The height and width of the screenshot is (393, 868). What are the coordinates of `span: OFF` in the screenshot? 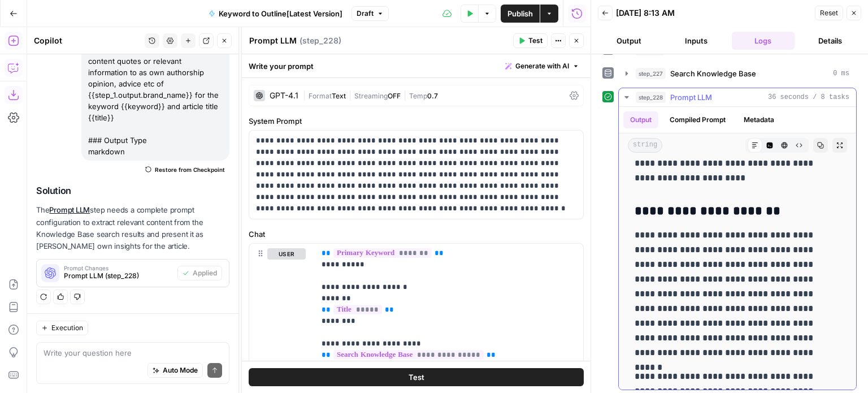 It's located at (394, 96).